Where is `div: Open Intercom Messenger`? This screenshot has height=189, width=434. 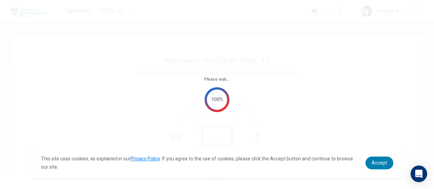 div: Open Intercom Messenger is located at coordinates (419, 174).